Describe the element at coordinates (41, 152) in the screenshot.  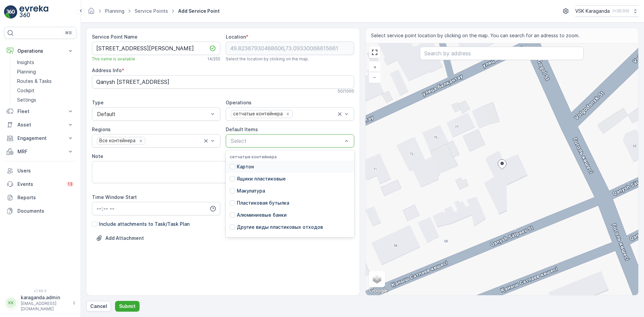
I see `p: MRF` at that location.